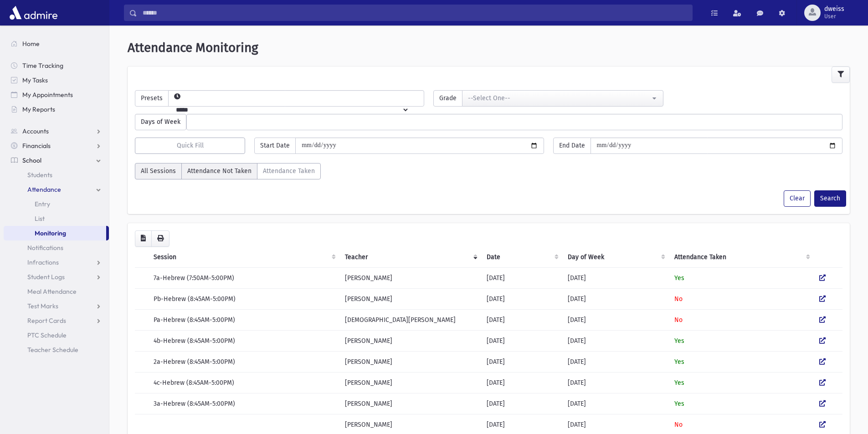  I want to click on th: Day of Week: activate to sort column ascending, so click(616, 257).